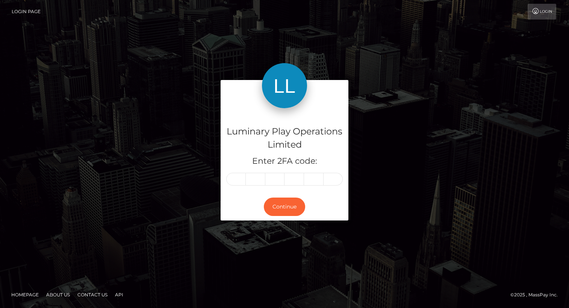 Image resolution: width=569 pixels, height=308 pixels. I want to click on a: Contact Us, so click(92, 295).